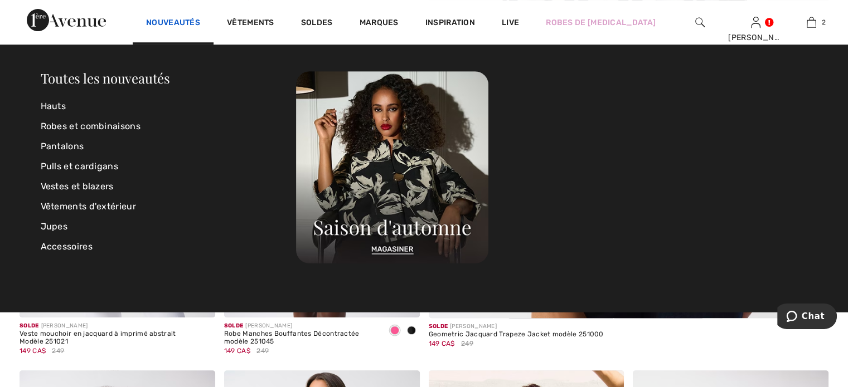  I want to click on img: Mon panier, so click(811, 22).